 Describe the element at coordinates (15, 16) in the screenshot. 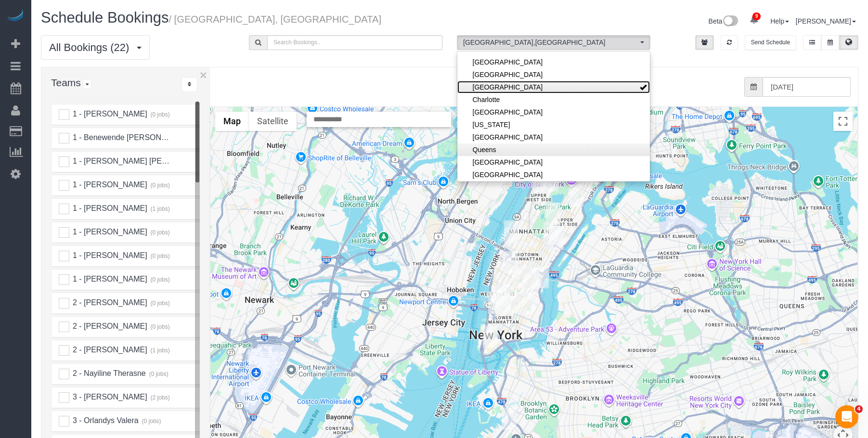

I see `img: Automaid Logo` at that location.